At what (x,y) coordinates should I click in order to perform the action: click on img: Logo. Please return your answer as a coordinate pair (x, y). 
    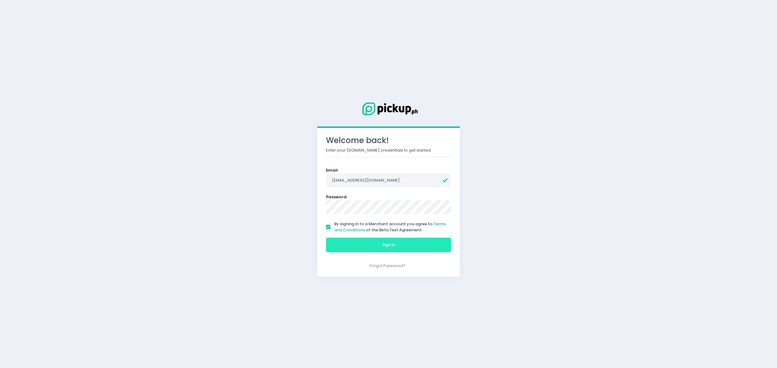
    Looking at the image, I should click on (388, 109).